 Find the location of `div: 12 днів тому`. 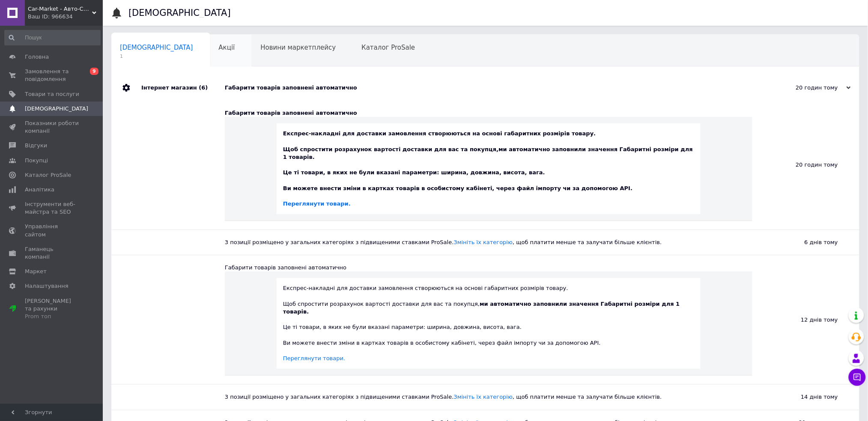

div: 12 днів тому is located at coordinates (806, 319).